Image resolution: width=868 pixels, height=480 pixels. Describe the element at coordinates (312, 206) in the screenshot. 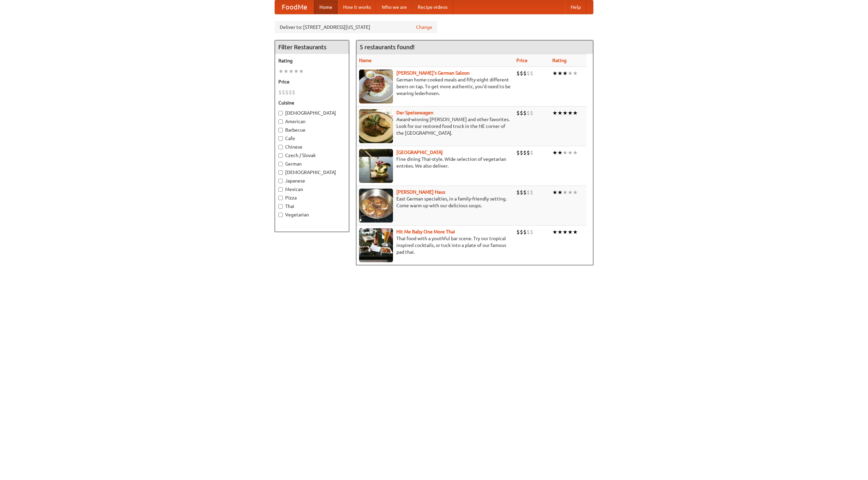

I see `label: Thai` at that location.